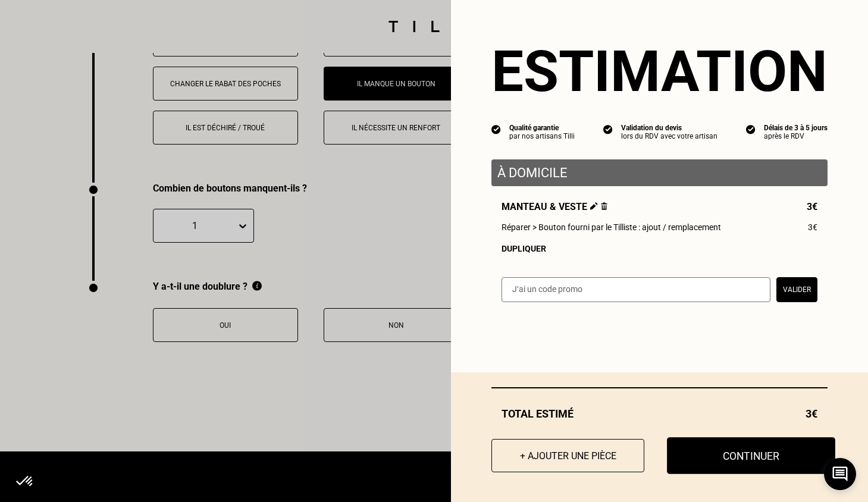 The height and width of the screenshot is (502, 868). What do you see at coordinates (750, 456) in the screenshot?
I see `button: Continuer` at bounding box center [750, 456].